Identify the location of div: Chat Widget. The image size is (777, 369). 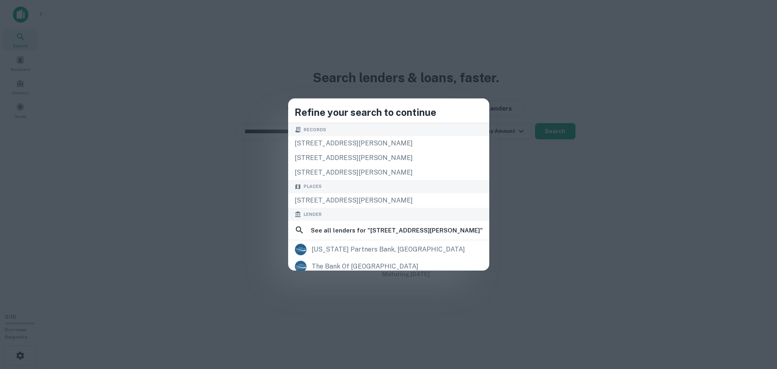
(757, 323).